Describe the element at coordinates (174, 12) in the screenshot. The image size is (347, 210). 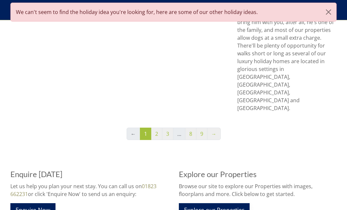
I see `div: We can't seem to find the holiday idea you're looking for, here are some of our other holiday ideas.` at that location.